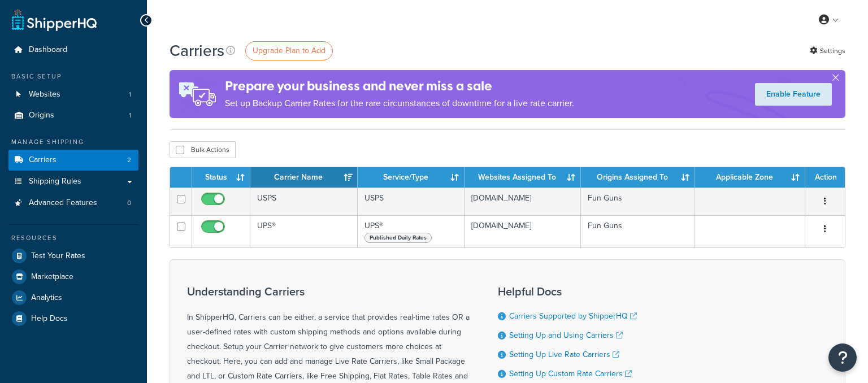 Image resolution: width=868 pixels, height=383 pixels. Describe the element at coordinates (74, 256) in the screenshot. I see `li: Test Your Rates` at that location.